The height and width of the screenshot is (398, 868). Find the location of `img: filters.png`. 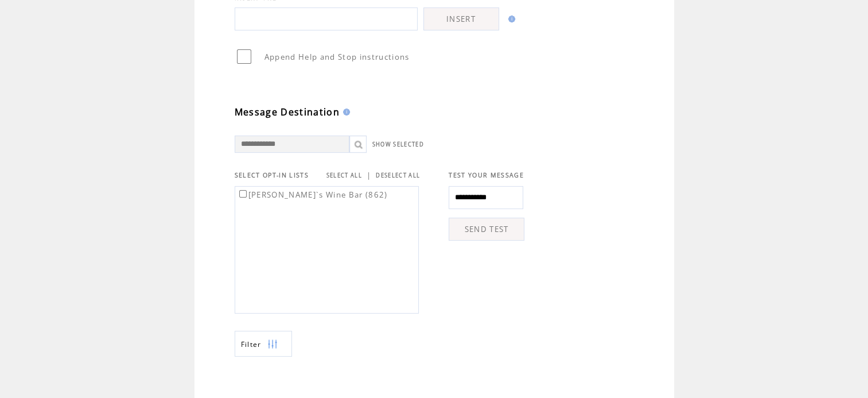

img: filters.png is located at coordinates (273, 344).